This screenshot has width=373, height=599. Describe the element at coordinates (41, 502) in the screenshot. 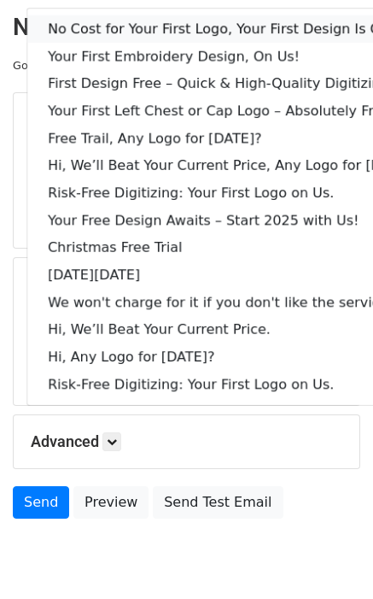

I see `a: Send` at that location.